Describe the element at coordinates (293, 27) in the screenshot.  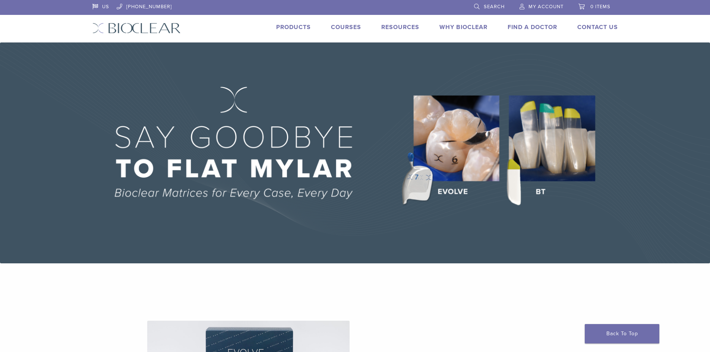
I see `a: Products` at that location.